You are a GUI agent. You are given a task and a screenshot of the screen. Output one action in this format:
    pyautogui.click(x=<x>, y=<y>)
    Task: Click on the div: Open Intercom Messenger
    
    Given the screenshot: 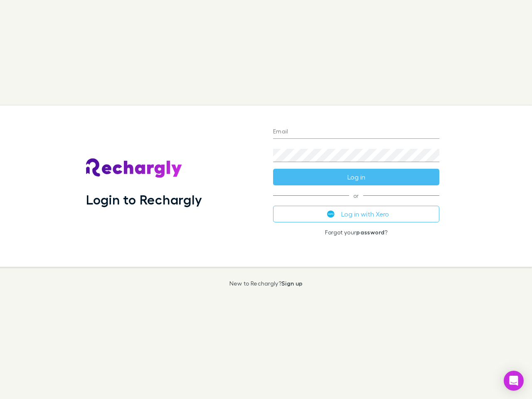 What is the action you would take?
    pyautogui.click(x=514, y=381)
    